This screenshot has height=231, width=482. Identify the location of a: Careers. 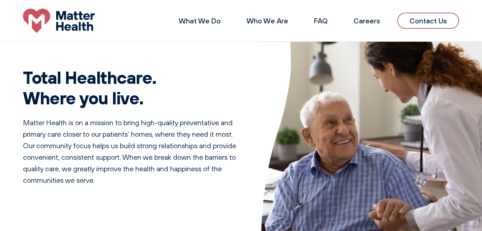
(367, 20).